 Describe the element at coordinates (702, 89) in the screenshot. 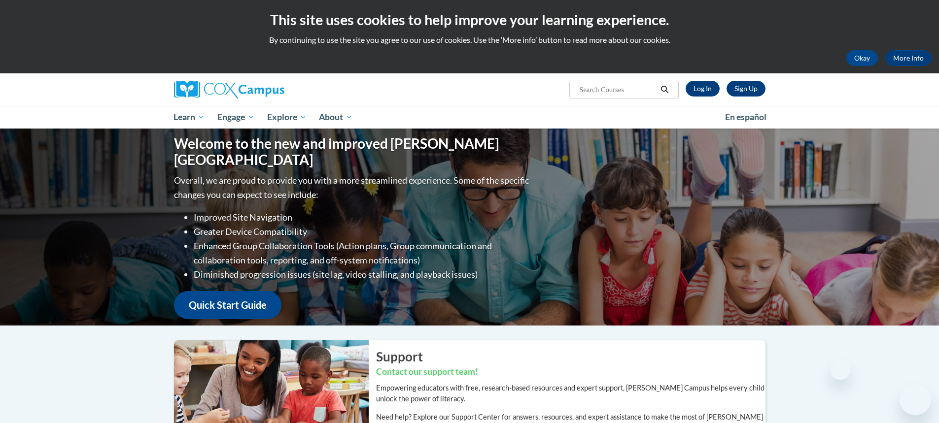

I see `a: Log In` at that location.